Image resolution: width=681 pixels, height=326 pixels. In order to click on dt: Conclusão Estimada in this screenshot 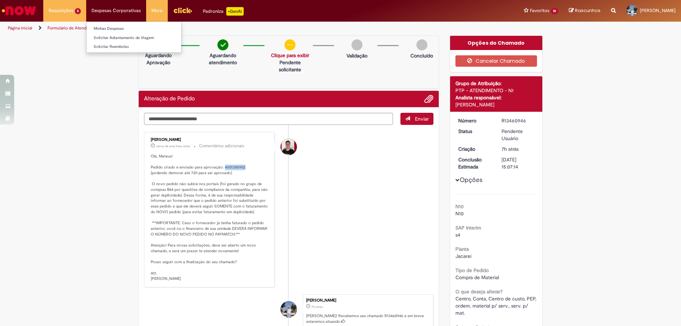, I will do `click(475, 163)`.